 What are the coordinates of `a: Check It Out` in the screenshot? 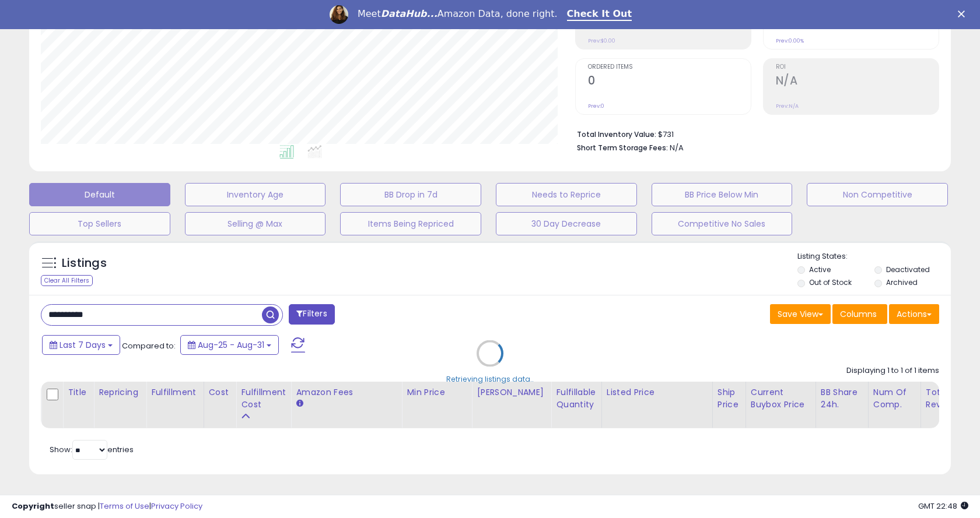 It's located at (600, 15).